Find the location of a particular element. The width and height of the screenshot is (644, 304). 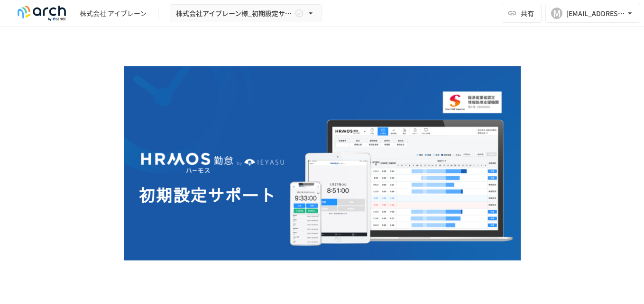

button: 共有 is located at coordinates (521, 13).